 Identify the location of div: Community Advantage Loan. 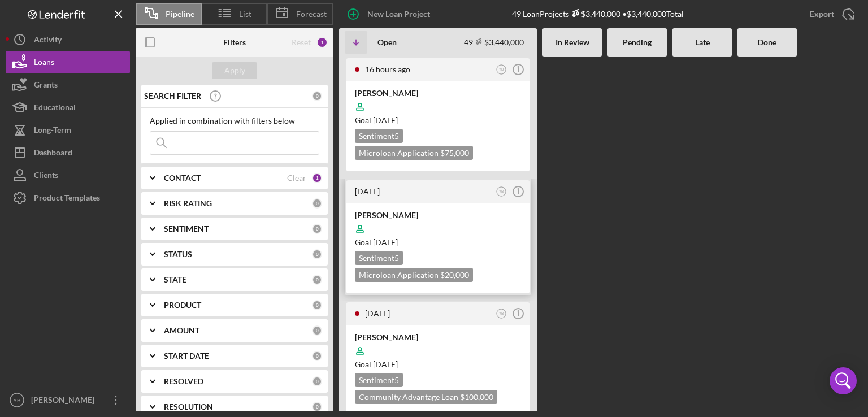
(426, 397).